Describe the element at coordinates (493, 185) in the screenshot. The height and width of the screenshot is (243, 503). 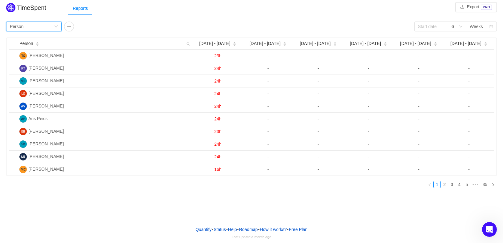
I see `li: Next Page` at that location.